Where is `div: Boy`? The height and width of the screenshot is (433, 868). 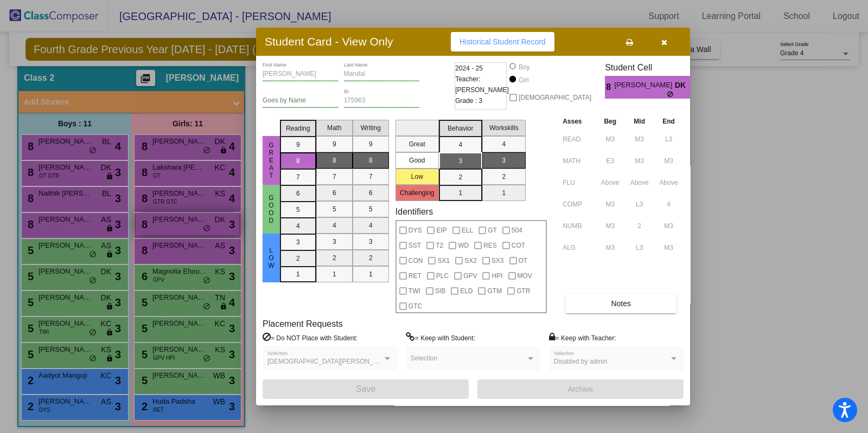 div: Boy is located at coordinates (524, 68).